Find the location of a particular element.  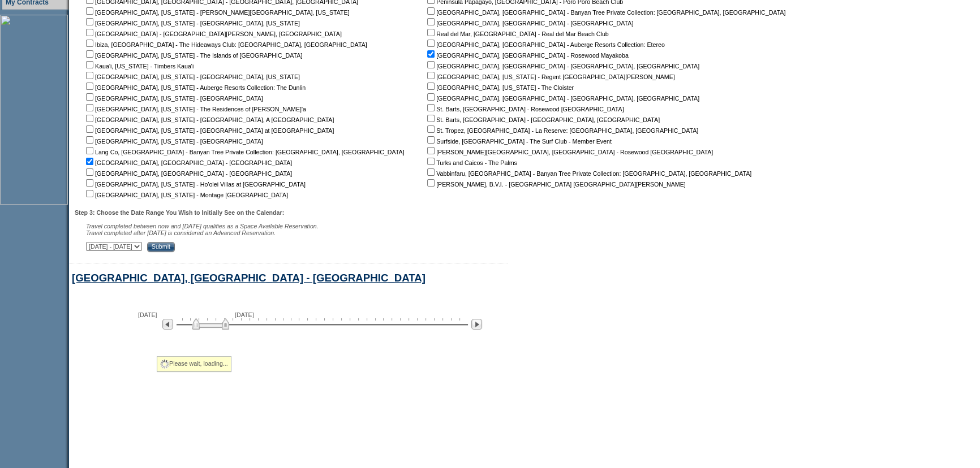

b: Step 3: Choose the Date Range You Wish to Initially See on the Calendar: is located at coordinates (179, 213).